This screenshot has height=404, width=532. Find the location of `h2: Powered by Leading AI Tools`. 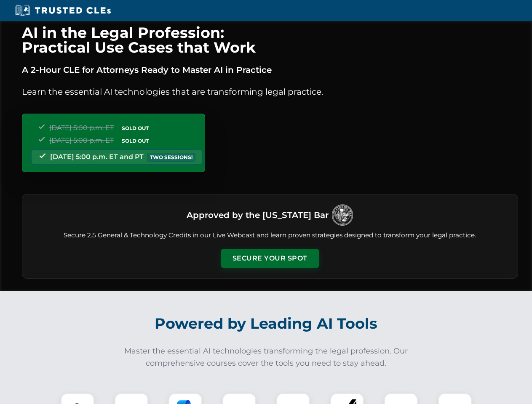

h2: Powered by Leading AI Tools is located at coordinates (266, 324).